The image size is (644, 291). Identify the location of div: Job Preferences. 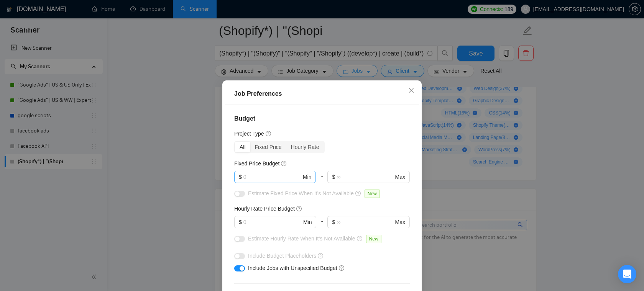
(322, 94).